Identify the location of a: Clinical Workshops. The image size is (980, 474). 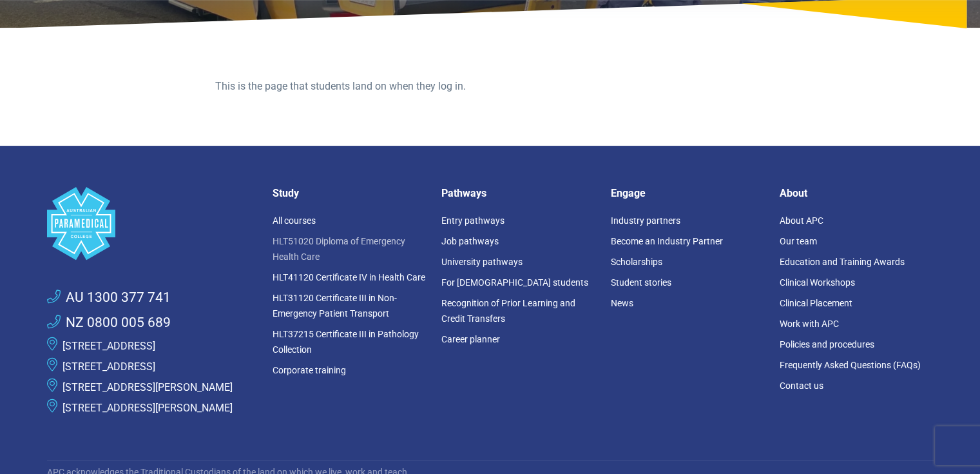
(817, 283).